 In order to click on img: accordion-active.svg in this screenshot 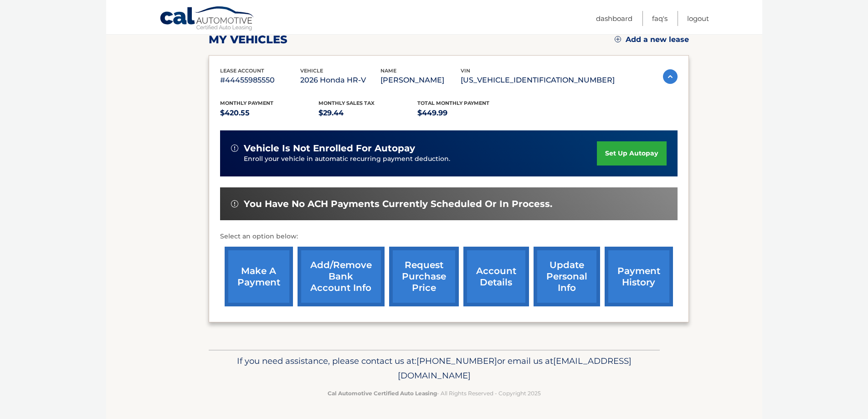, I will do `click(670, 76)`.